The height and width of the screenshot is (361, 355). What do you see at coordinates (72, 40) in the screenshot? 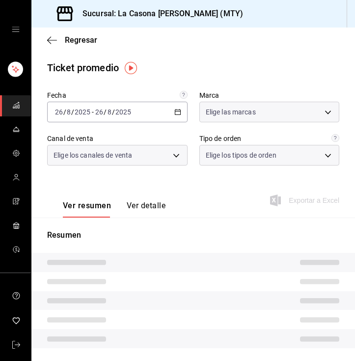
I see `button: Regresar` at bounding box center [72, 40].